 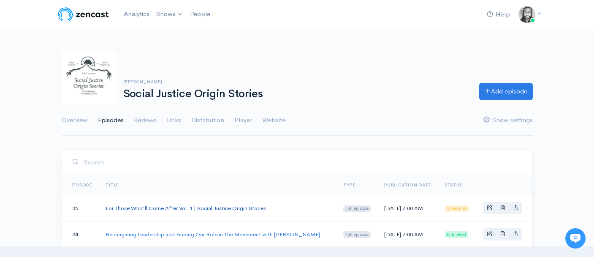 What do you see at coordinates (505, 91) in the screenshot?
I see `a: Add episode` at bounding box center [505, 91].